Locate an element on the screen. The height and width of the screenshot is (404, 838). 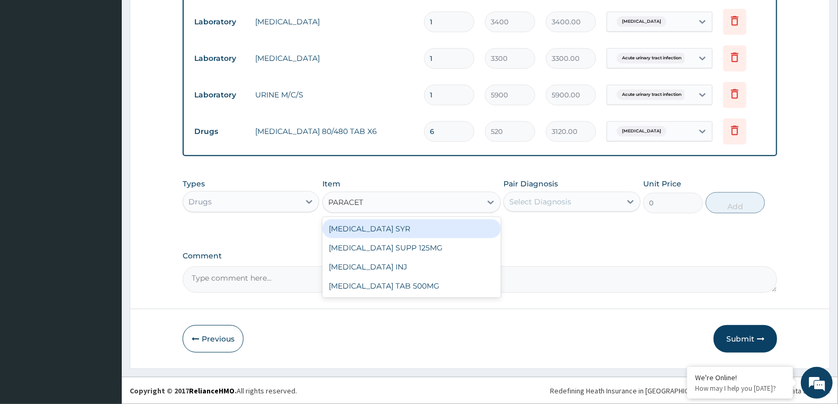
td: Drugs is located at coordinates (219, 131).